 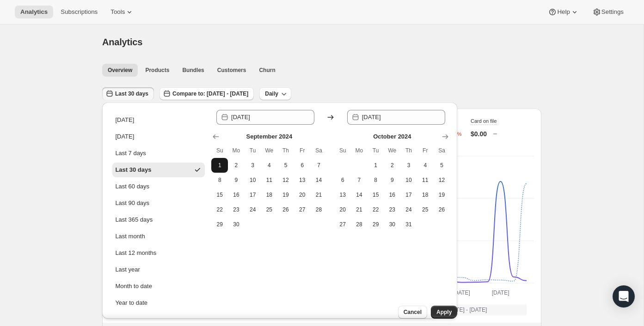 What do you see at coordinates (442, 195) in the screenshot?
I see `button: Saturday October 19 2024` at bounding box center [442, 195].